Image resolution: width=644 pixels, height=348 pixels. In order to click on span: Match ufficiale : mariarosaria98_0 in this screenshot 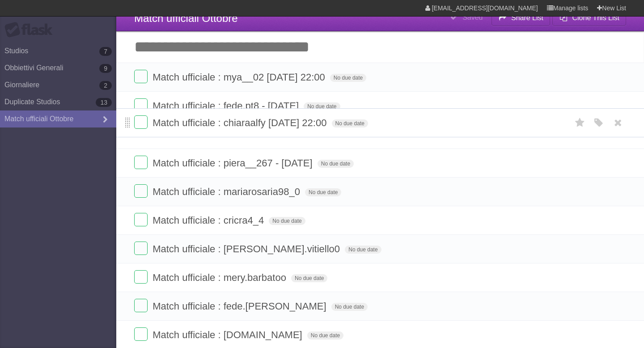, I will do `click(227, 191)`.